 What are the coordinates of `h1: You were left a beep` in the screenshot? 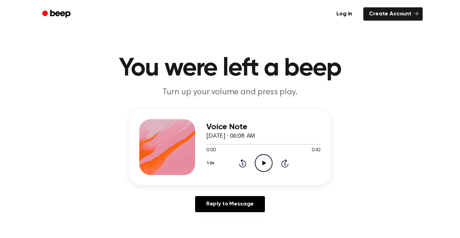 It's located at (230, 68).